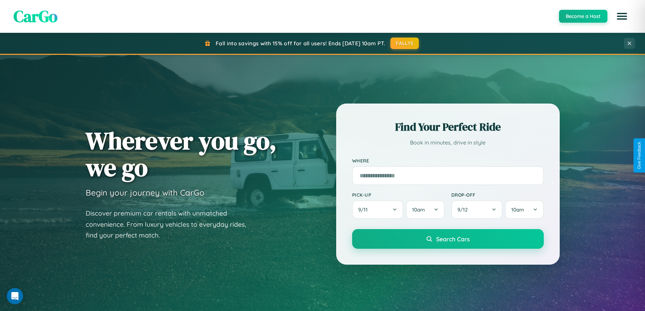 The height and width of the screenshot is (311, 645). Describe the element at coordinates (365, 210) in the screenshot. I see `span: 9 / 11` at that location.